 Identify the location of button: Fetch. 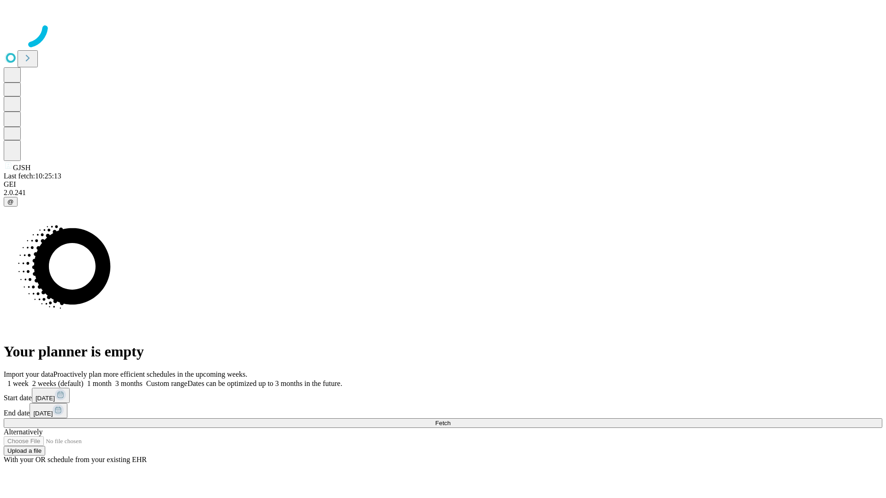
(443, 423).